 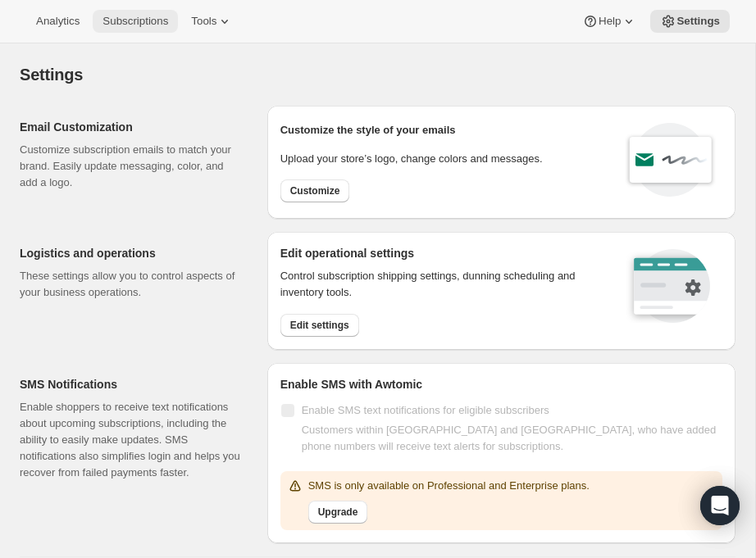 What do you see at coordinates (441, 253) in the screenshot?
I see `h2: Edit operational settings` at bounding box center [441, 253].